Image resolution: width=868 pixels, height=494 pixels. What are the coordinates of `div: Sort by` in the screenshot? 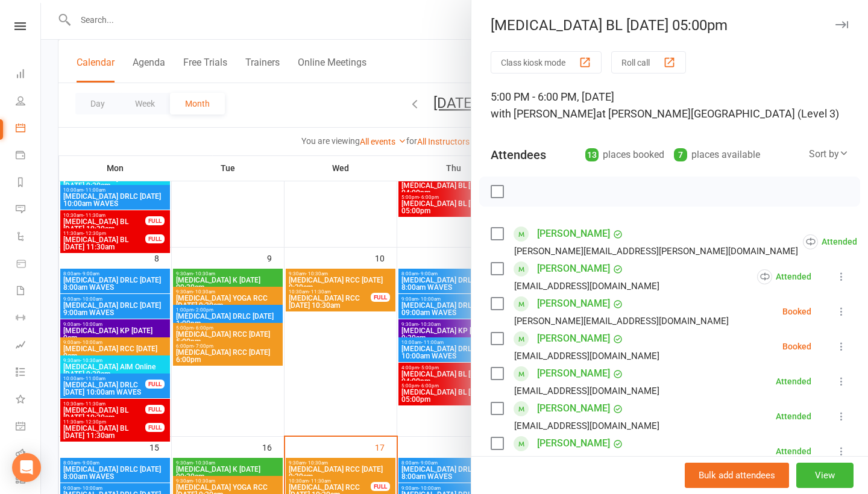 It's located at (829, 154).